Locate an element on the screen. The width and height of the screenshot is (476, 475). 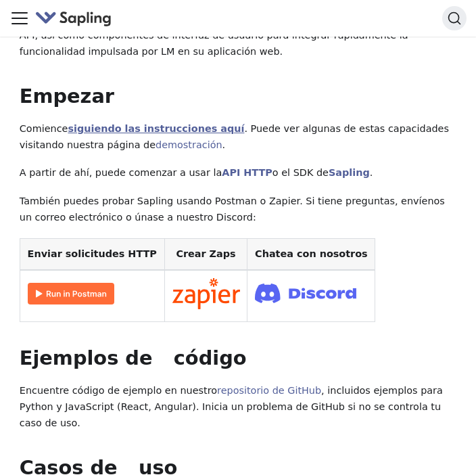
h2: Empezar is located at coordinates (238, 97).